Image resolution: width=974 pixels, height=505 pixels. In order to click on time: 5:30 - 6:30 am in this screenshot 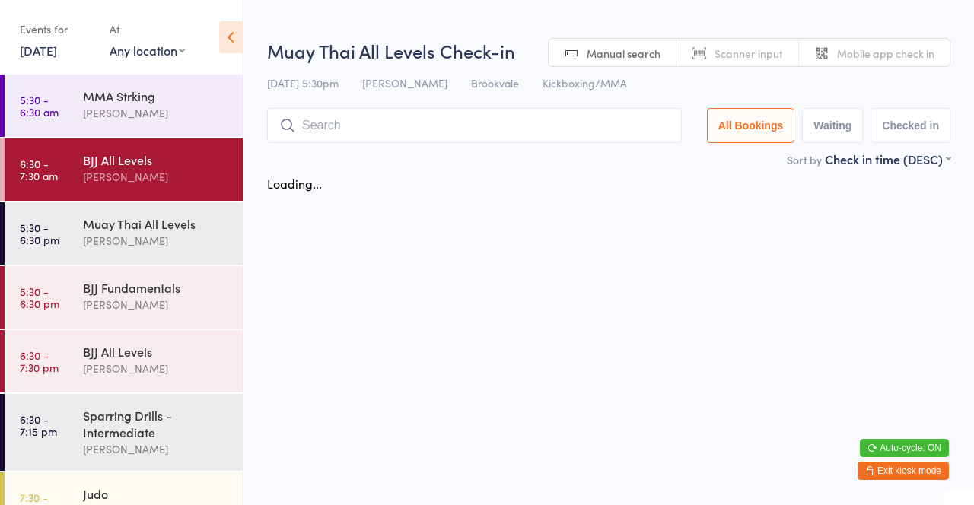, I will do `click(39, 106)`.